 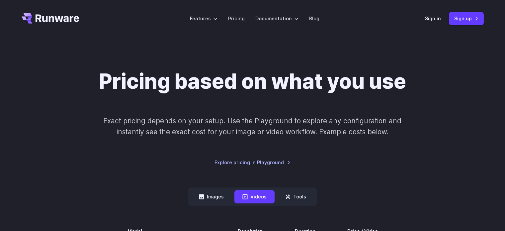 What do you see at coordinates (50, 18) in the screenshot?
I see `a: Go to /` at bounding box center [50, 18].